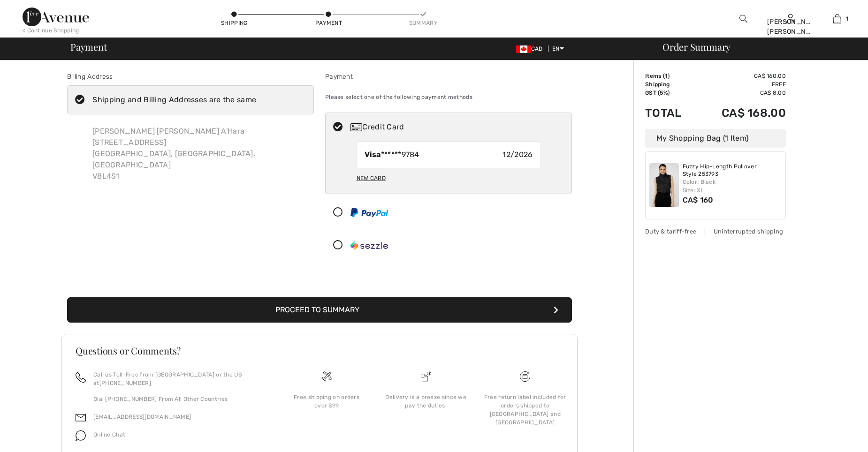  Describe the element at coordinates (369, 213) in the screenshot. I see `img: PayPal` at that location.